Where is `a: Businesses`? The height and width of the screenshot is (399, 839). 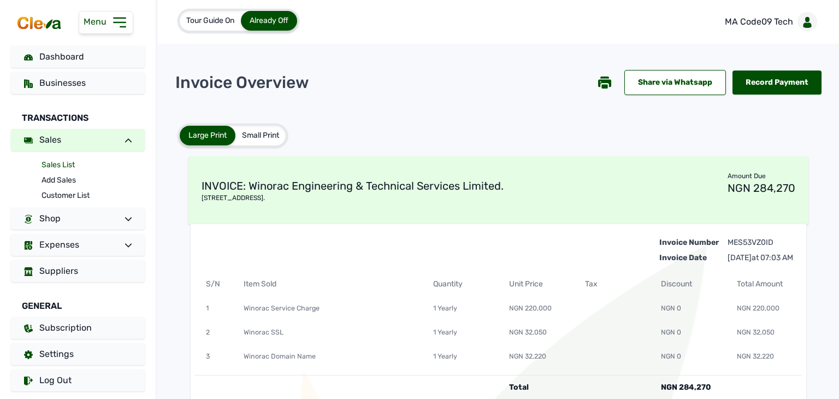
a: Businesses is located at coordinates (78, 83).